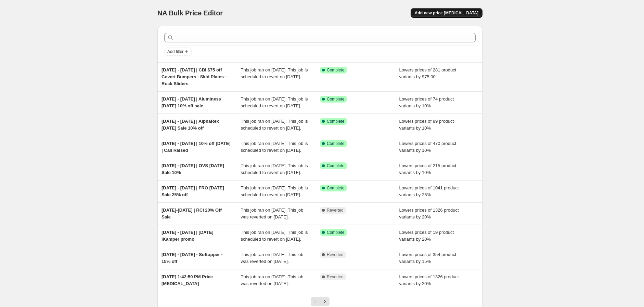 The height and width of the screenshot is (307, 644). Describe the element at coordinates (427, 103) in the screenshot. I see `span: Lowers prices of 74 product variants by 10%` at that location.